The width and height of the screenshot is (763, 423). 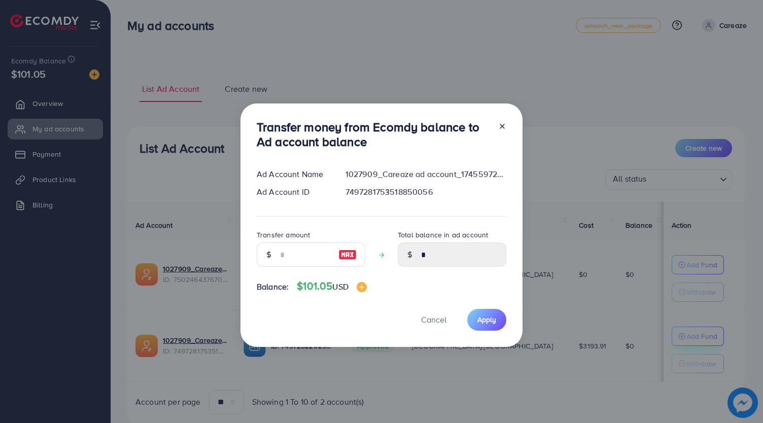 What do you see at coordinates (425, 174) in the screenshot?
I see `div: 1027909_Careaze ad account_1745597287205` at bounding box center [425, 174].